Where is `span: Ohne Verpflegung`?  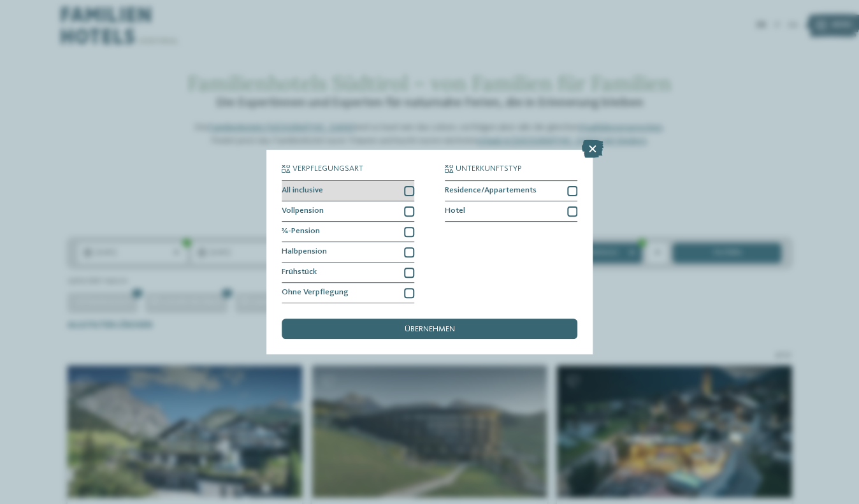
span: Ohne Verpflegung is located at coordinates (315, 292).